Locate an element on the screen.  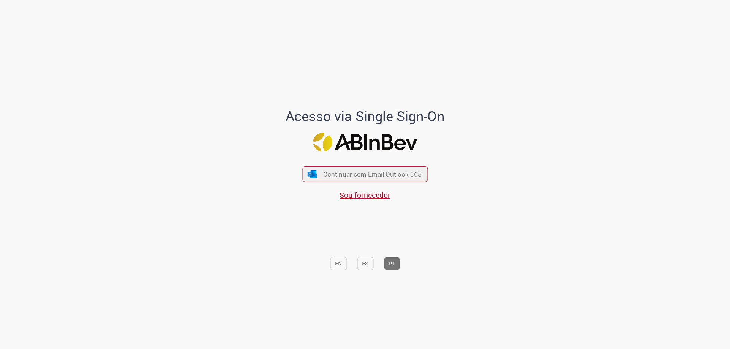
h1: Acesso via Single Sign-On is located at coordinates (365, 116).